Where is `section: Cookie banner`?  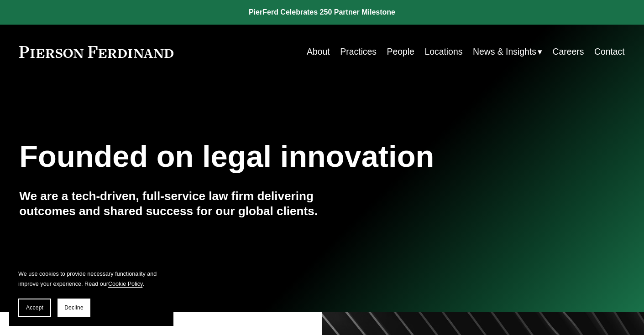 section: Cookie banner is located at coordinates (92, 293).